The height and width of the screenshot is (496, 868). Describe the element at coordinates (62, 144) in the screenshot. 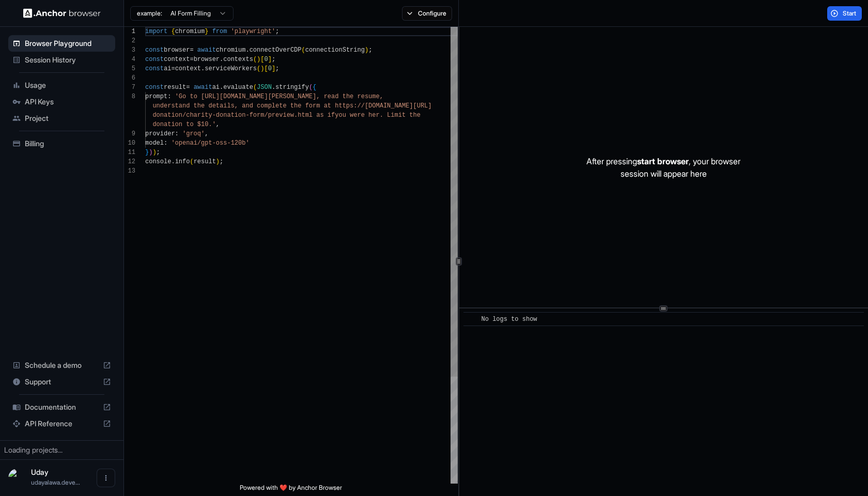

I see `div: Billing` at that location.